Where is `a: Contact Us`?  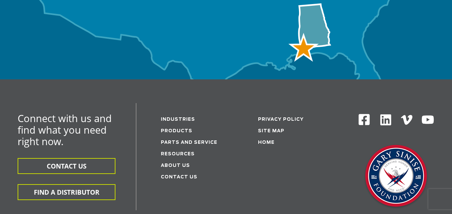 a: Contact Us is located at coordinates (179, 177).